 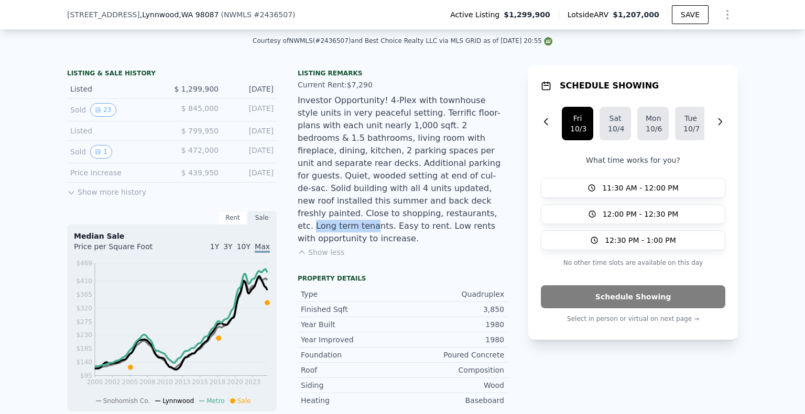 What do you see at coordinates (640, 214) in the screenshot?
I see `span: 12:00 PM - 12:30 PM` at bounding box center [640, 214].